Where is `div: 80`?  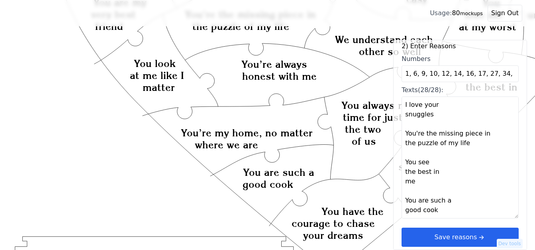
div: 80 is located at coordinates (456, 13).